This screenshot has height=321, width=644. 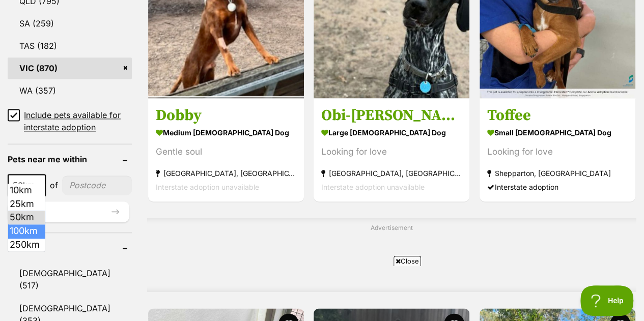 I want to click on li: 250km, so click(x=27, y=244).